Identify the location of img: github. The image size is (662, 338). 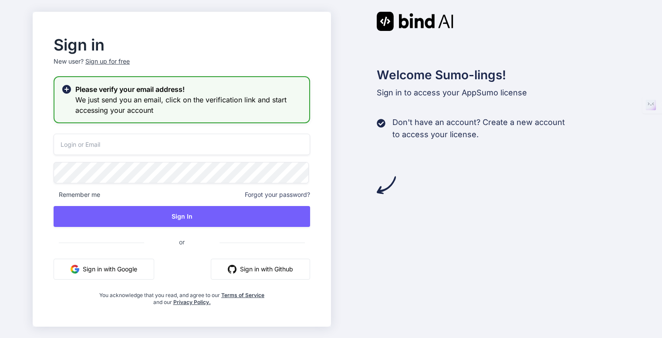
(232, 269).